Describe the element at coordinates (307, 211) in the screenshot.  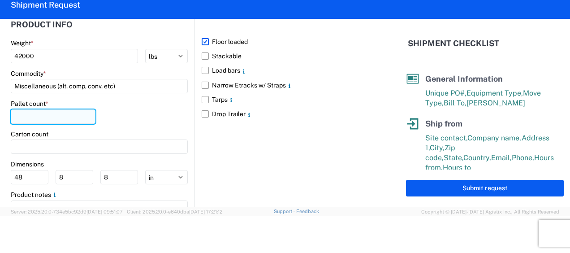
I see `a: Feedback` at that location.